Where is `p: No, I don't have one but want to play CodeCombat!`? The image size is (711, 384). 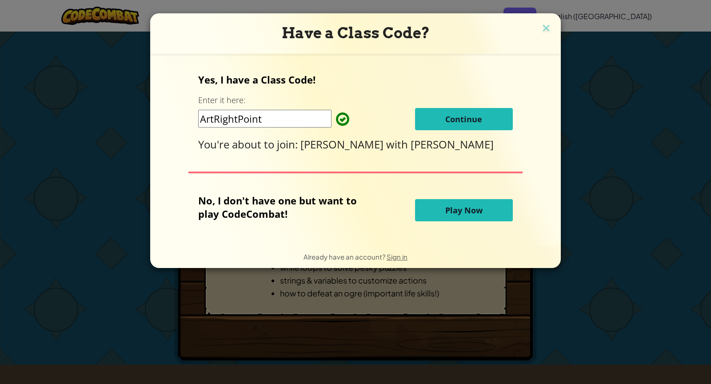 p: No, I don't have one but want to play CodeCombat! is located at coordinates (284, 207).